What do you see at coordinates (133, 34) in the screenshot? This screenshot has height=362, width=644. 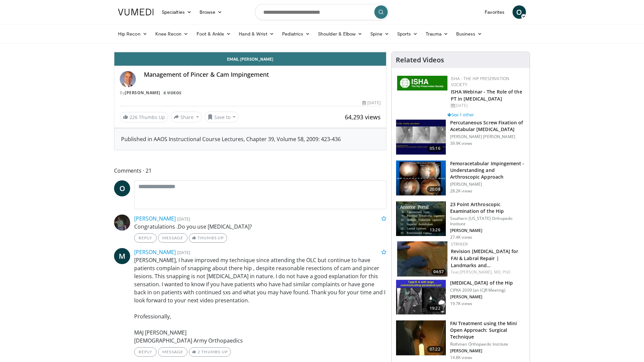 I see `a: Hip Recon` at bounding box center [133, 34].